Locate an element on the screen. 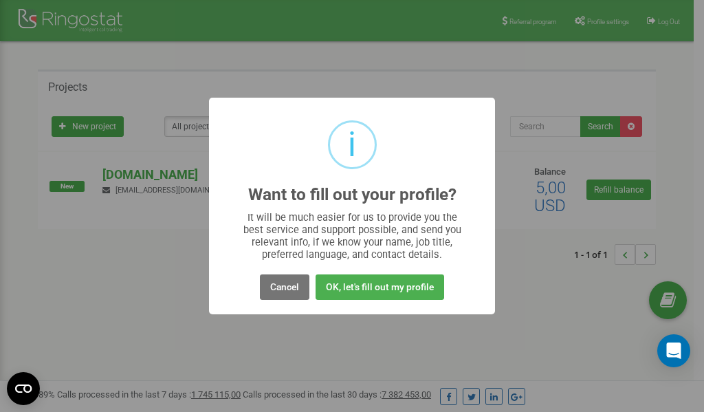  button: Cancel is located at coordinates (285, 287).